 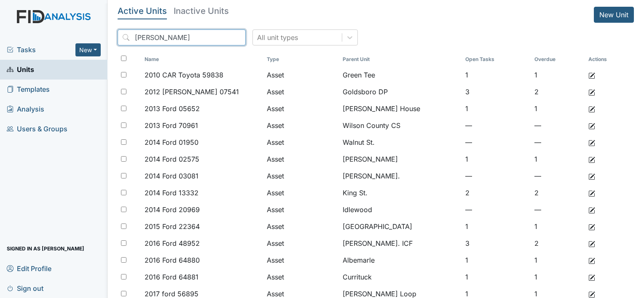 What do you see at coordinates (184, 75) in the screenshot?
I see `span: 2010 CAR Toyota 59838` at bounding box center [184, 75].